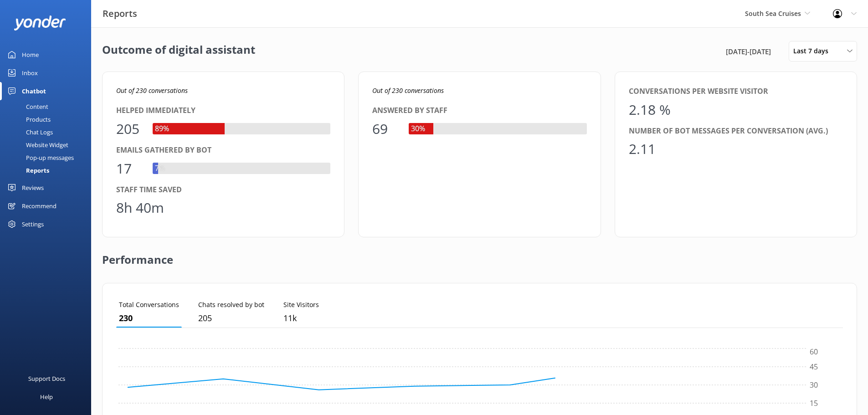  I want to click on tspan: 60, so click(814, 352).